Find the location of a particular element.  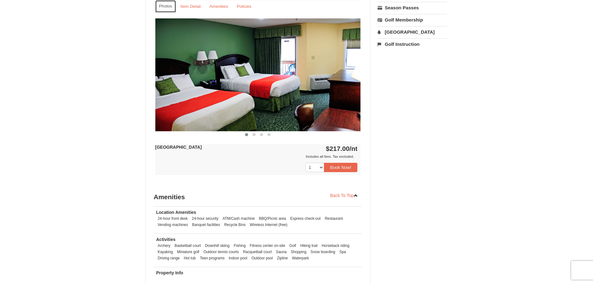

li: Restaurant is located at coordinates (334, 218).